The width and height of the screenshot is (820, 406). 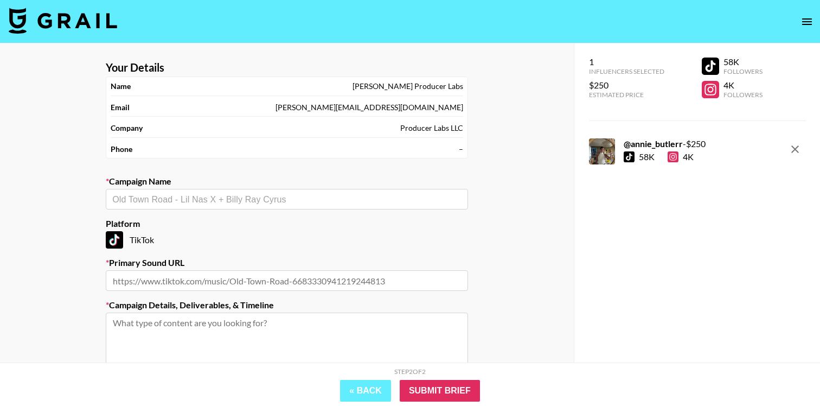 I want to click on div: Producer Labs LLC, so click(x=432, y=128).